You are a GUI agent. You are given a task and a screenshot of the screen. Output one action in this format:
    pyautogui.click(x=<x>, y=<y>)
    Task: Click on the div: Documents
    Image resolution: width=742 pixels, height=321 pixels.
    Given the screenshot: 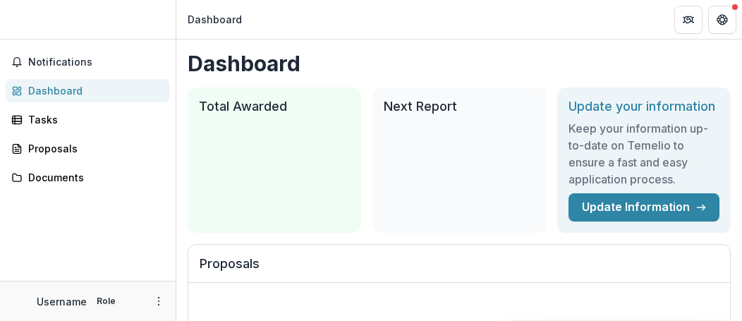 What is the action you would take?
    pyautogui.click(x=93, y=177)
    